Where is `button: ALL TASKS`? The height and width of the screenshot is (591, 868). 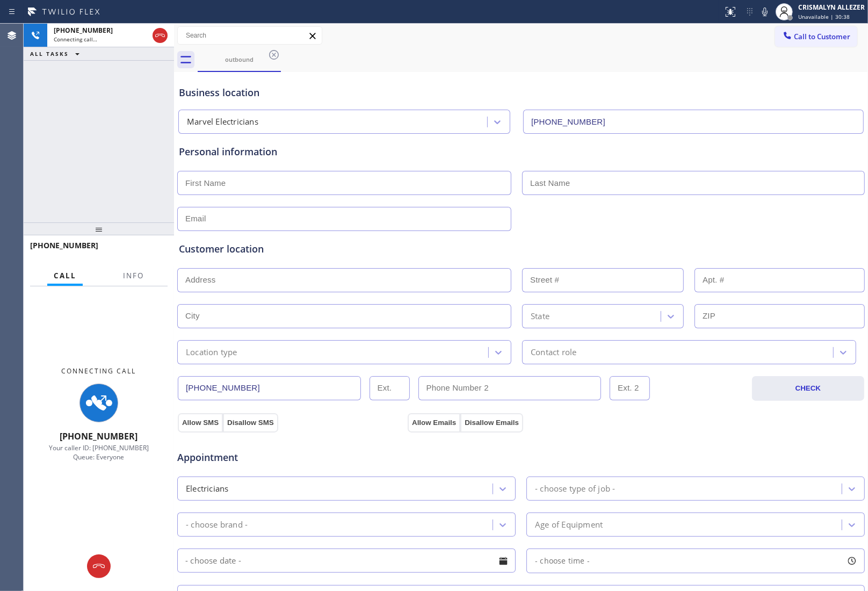
button: ALL TASKS is located at coordinates (57, 53).